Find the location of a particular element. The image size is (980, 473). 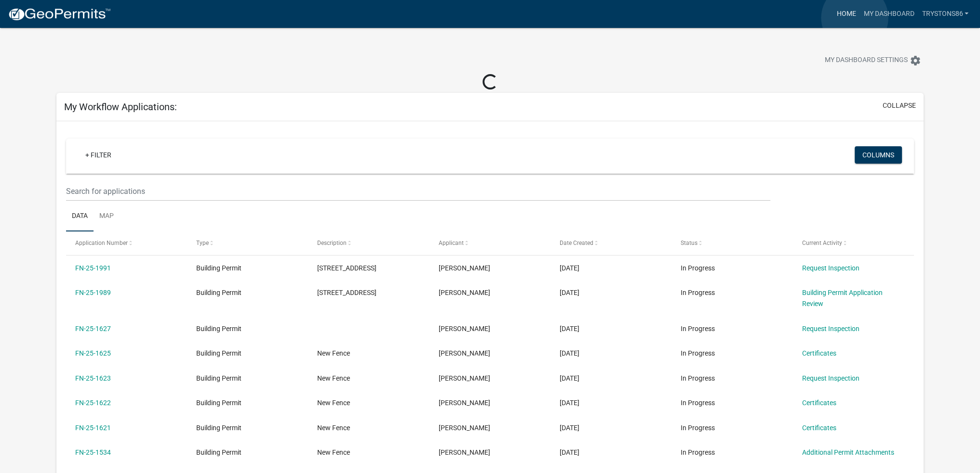

datatable-header-cell: Date Created is located at coordinates (611, 243).